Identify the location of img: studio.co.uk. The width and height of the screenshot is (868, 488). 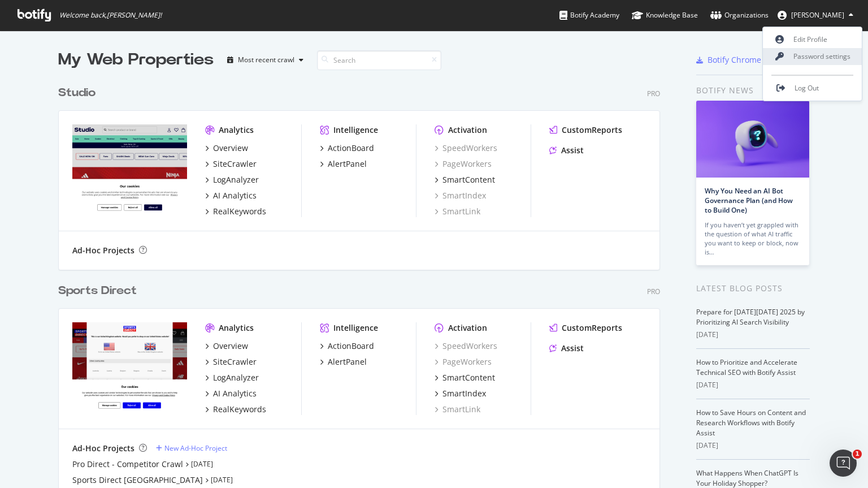
(129, 171).